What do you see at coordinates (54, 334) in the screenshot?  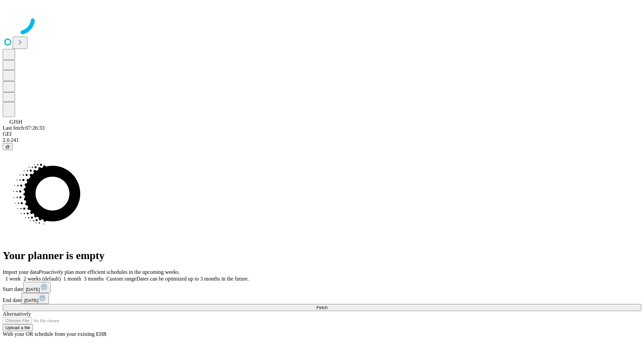 I see `span: With your OR schedule from your existing EHR` at bounding box center [54, 334].